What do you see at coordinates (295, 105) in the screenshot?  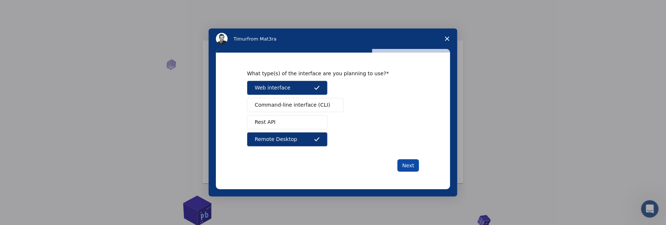 I see `button: Command-line interface (CLI)` at bounding box center [295, 105].